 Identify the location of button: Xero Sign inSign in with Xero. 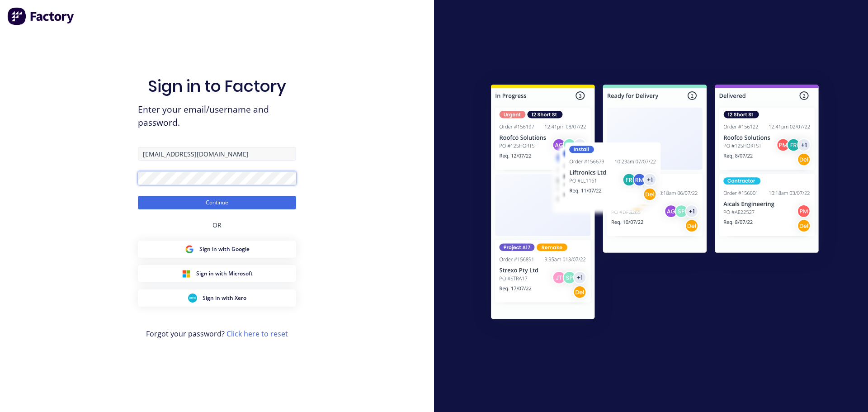
(217, 298).